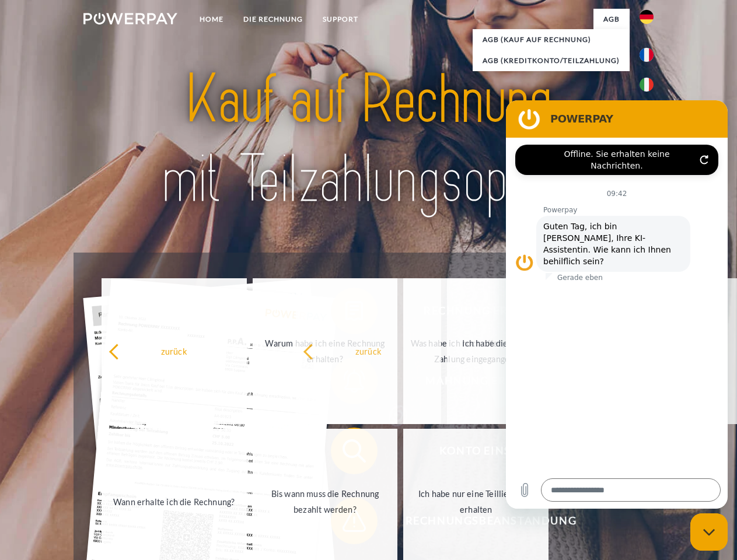  What do you see at coordinates (551, 61) in the screenshot?
I see `a: AGB (Kreditkonto/Teilzahlung)` at bounding box center [551, 61].